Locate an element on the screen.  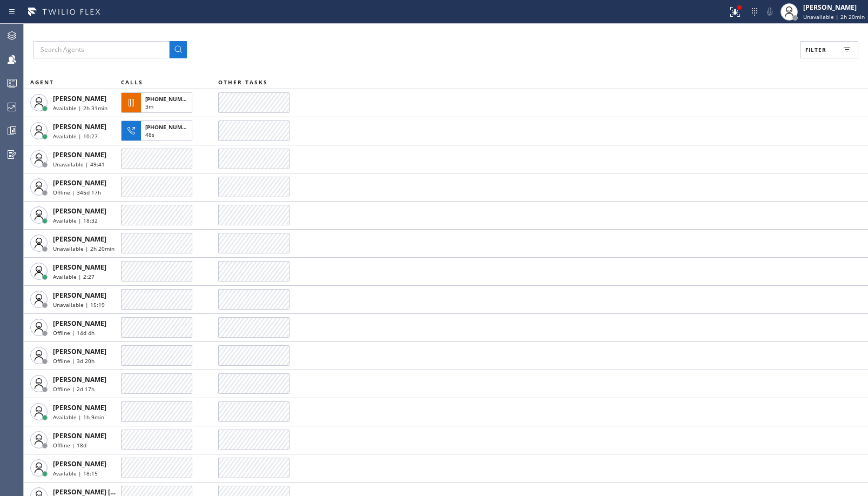
span: 3m is located at coordinates (149, 106).